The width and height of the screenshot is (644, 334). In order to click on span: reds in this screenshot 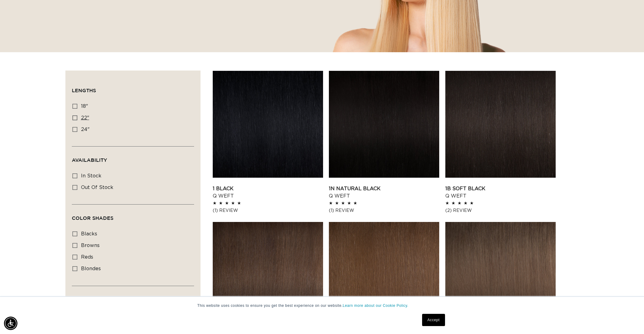, I will do `click(87, 257)`.